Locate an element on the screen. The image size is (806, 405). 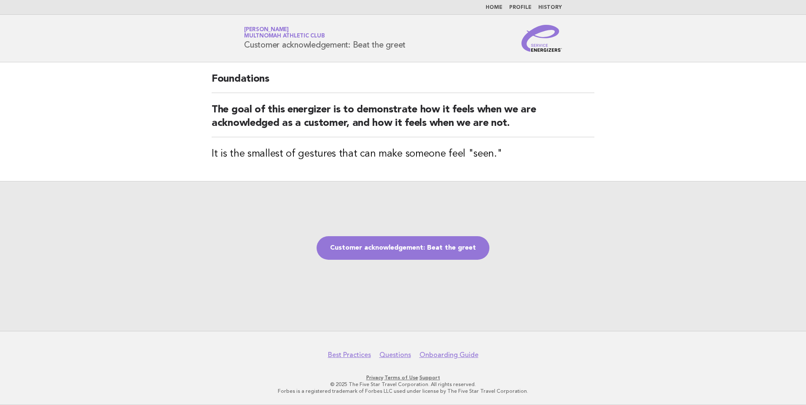
h3: It is the smallest of gestures that can make someone feel "seen." is located at coordinates (403, 154).